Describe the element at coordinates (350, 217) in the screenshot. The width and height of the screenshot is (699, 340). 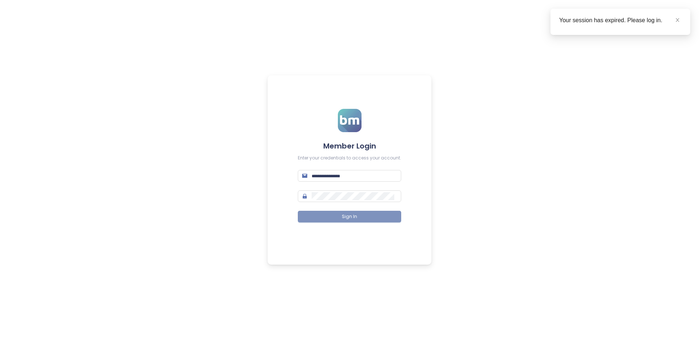
I see `span: Sign In` at that location.